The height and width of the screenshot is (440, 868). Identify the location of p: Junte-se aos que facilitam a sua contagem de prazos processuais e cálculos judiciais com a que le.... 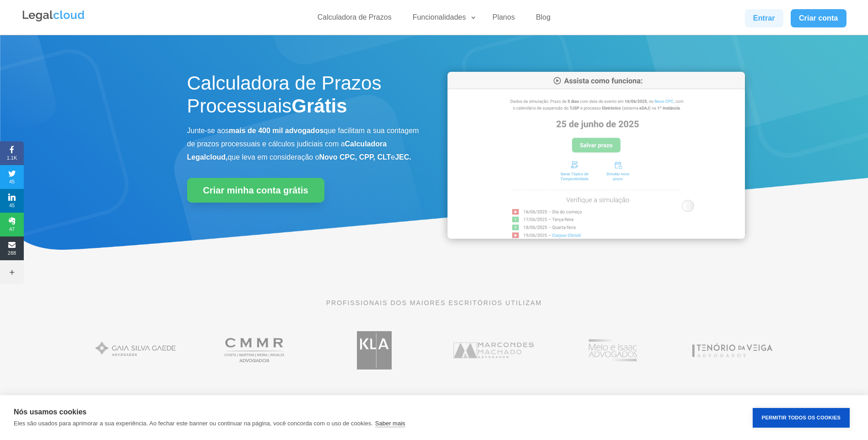
(304, 144).